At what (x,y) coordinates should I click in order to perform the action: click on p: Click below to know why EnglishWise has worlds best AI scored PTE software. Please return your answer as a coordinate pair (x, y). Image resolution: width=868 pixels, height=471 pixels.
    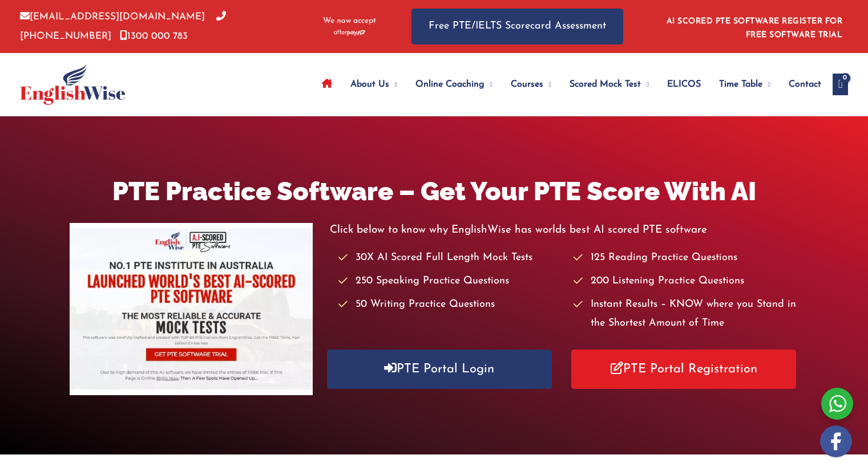
    Looking at the image, I should click on (565, 230).